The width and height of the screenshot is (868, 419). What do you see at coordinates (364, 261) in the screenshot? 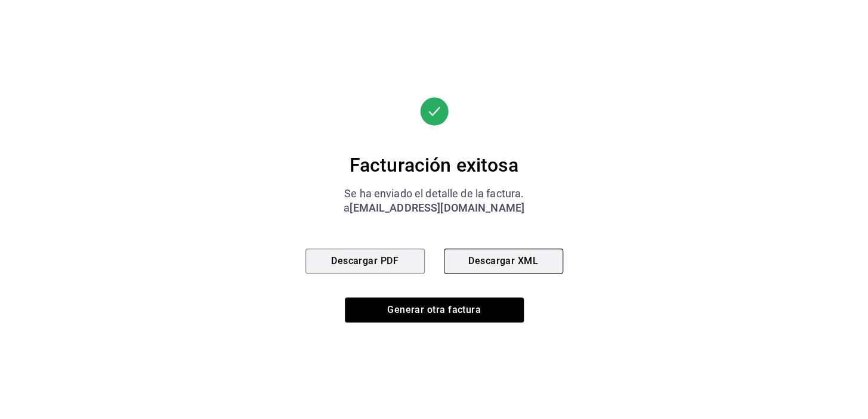
I see `font: Descargar PDF` at bounding box center [364, 261].